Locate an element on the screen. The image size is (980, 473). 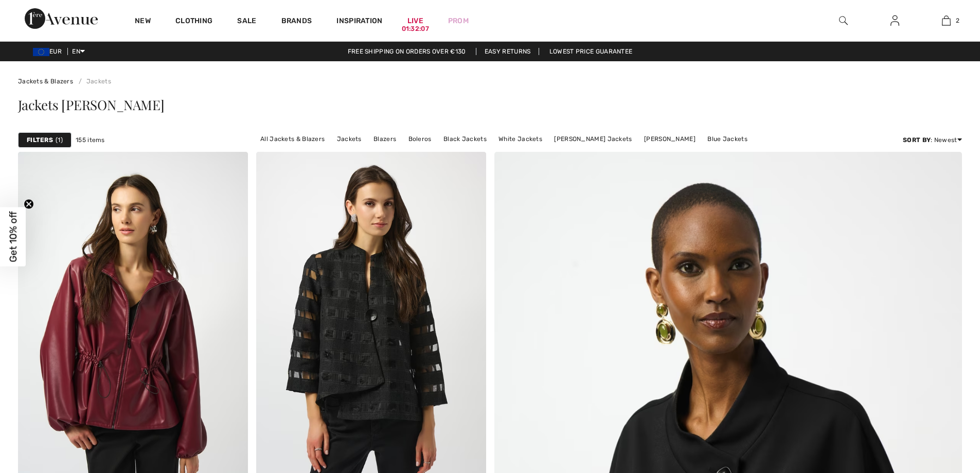
span: 2 is located at coordinates (957, 21).